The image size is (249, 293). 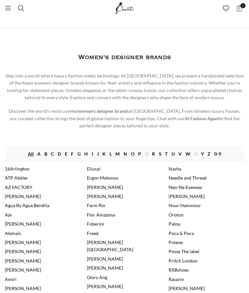 What do you see at coordinates (217, 154) in the screenshot?
I see `a: 0-9` at bounding box center [217, 154].